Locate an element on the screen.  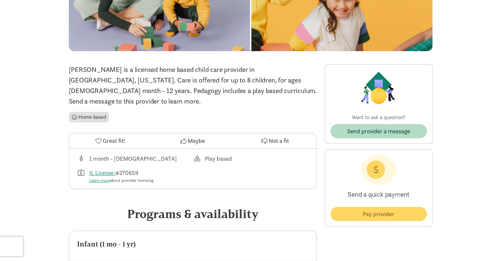
span: Pay provider is located at coordinates (378, 213).